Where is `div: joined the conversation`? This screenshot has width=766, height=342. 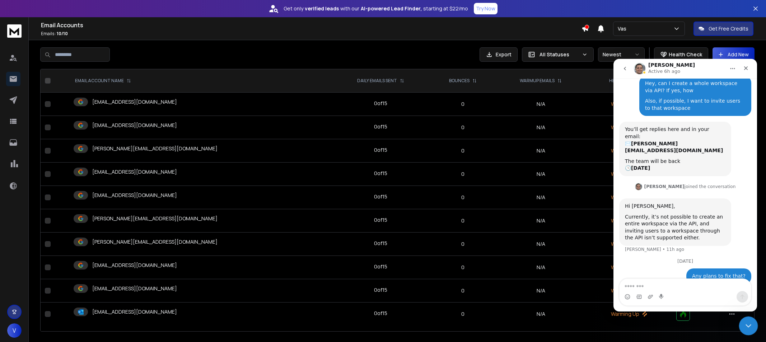
div: joined the conversation is located at coordinates (76, 128).